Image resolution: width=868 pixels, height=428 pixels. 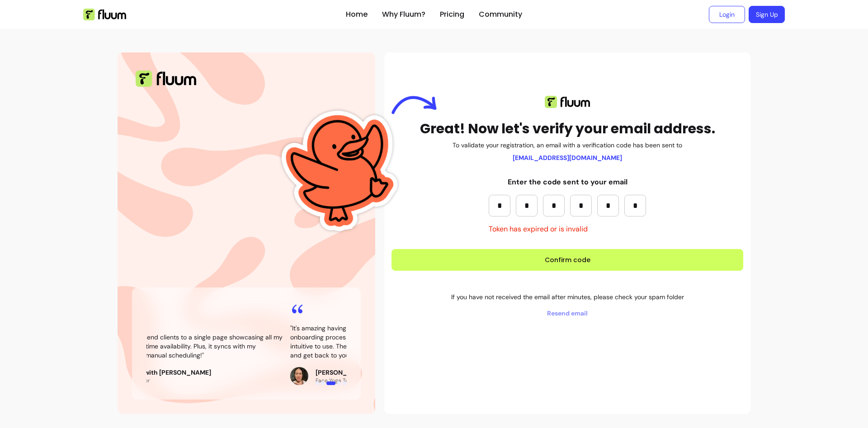 What do you see at coordinates (567, 297) in the screenshot?
I see `p: If you have not received the email after minutes, please check your spam folder` at bounding box center [567, 297].